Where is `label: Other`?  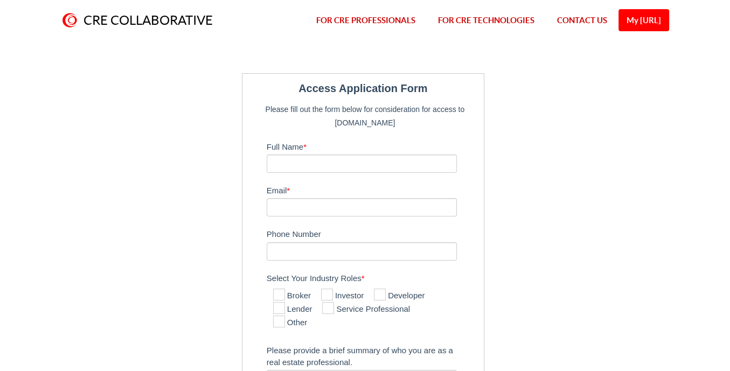
label: Other is located at coordinates (290, 323).